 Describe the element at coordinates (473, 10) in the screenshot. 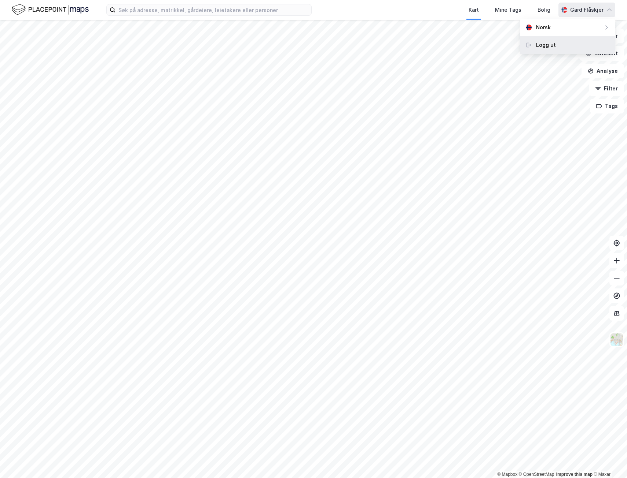

I see `div: Kart` at that location.